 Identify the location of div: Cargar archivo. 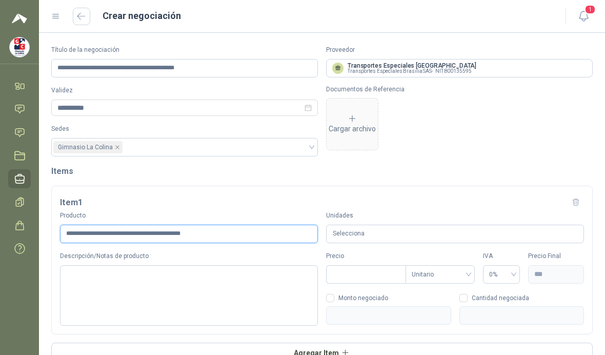
(352, 124).